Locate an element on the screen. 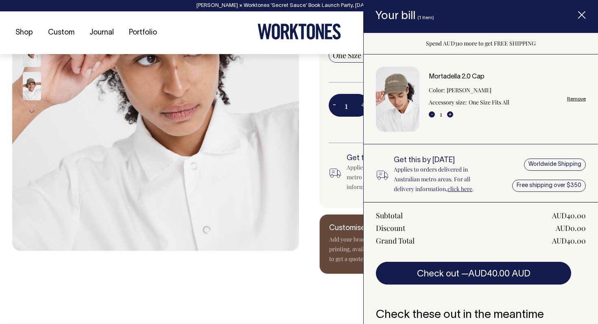  div: Applies to orders delivered in Australian metro areas. For all delivery information, . is located at coordinates (401, 177).